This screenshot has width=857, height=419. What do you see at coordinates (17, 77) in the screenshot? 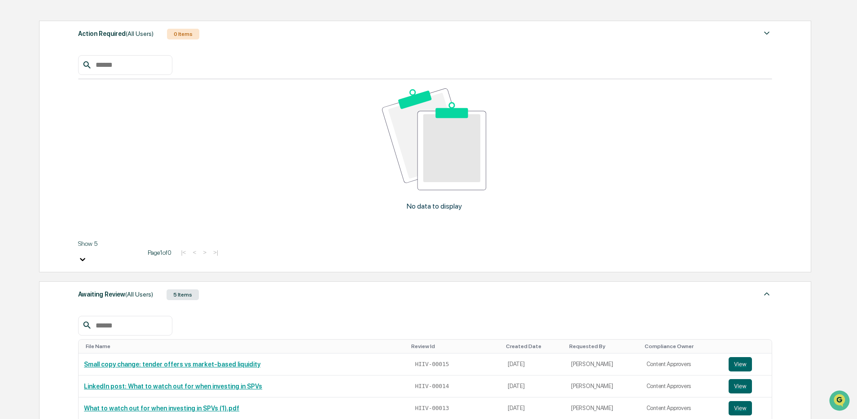
I see `img: 1746055101610-c473b297-6a78-478c-a979-82029cc54cd1` at bounding box center [17, 77].